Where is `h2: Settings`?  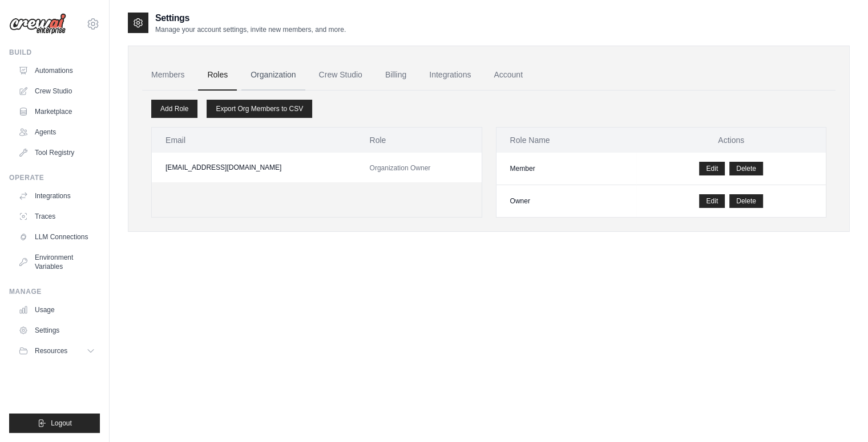 h2: Settings is located at coordinates (250, 18).